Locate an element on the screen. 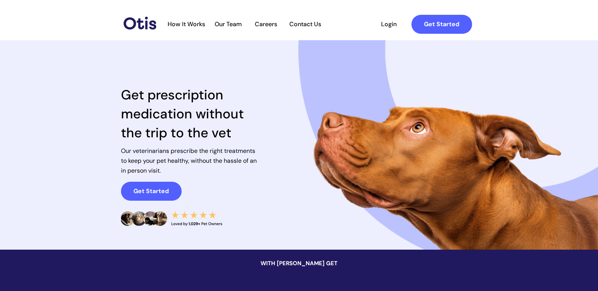  a: Contact Us is located at coordinates (305, 24).